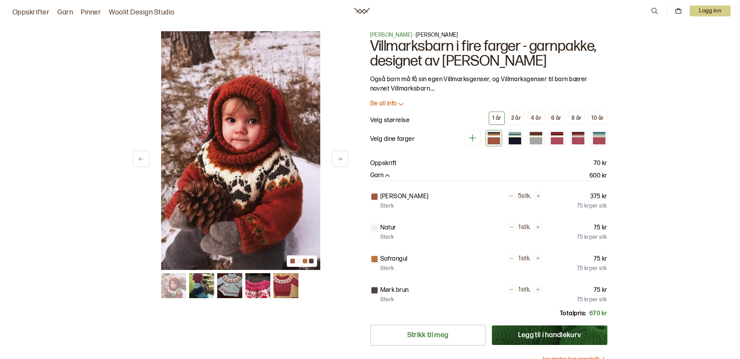 The image size is (740, 359). What do you see at coordinates (578, 138) in the screenshot?
I see `div: Elida (utsolgt)` at bounding box center [578, 138].